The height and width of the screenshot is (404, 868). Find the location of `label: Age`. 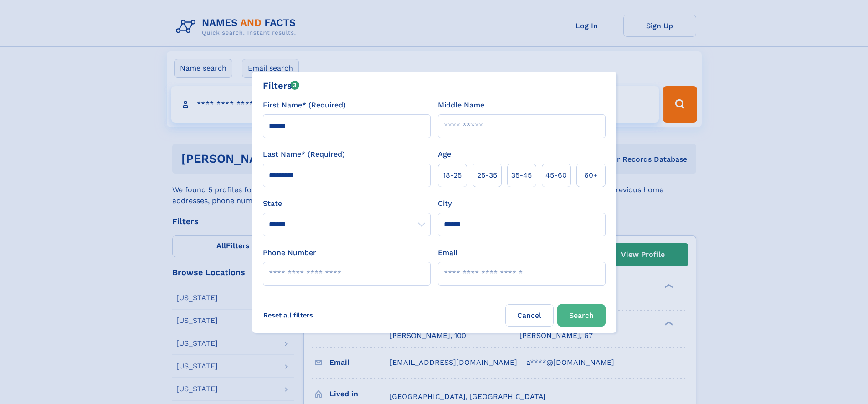

label: Age is located at coordinates (444, 154).